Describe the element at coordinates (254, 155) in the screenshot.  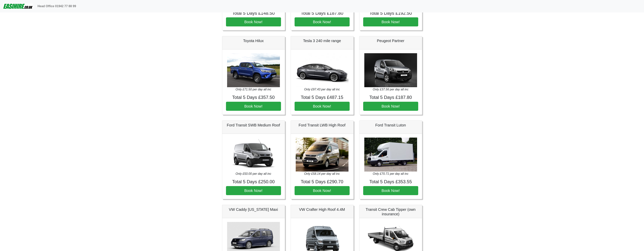
I see `img: Ford Transit SWB Medium Roof` at that location.